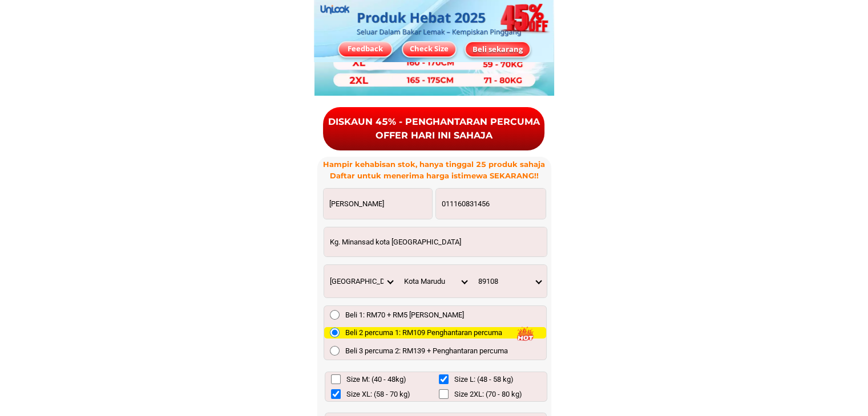 This screenshot has height=416, width=868. I want to click on input: Size M: (40 - 48kg), so click(335, 379).